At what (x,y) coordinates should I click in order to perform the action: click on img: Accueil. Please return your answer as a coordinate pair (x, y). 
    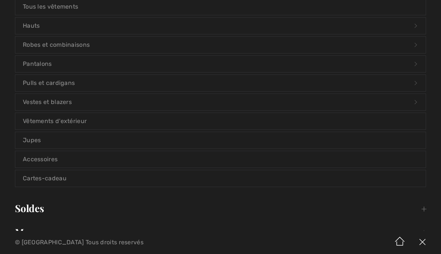
    Looking at the image, I should click on (400, 242).